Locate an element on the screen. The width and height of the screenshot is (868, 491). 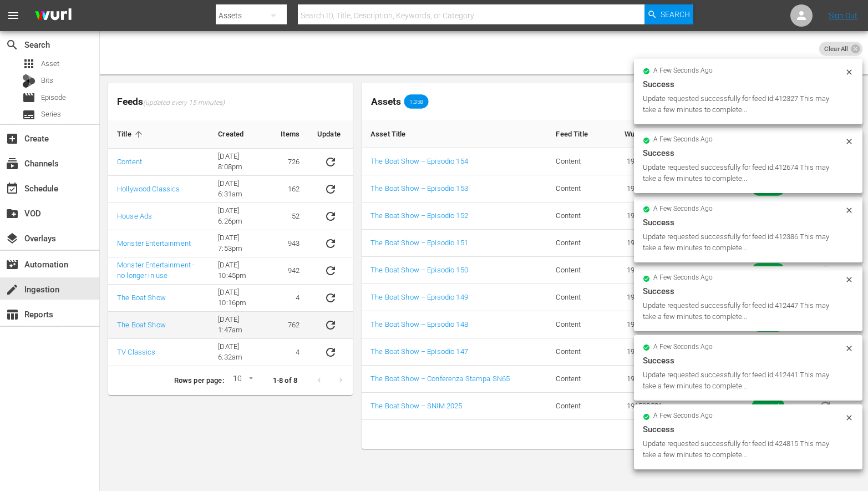
span: Wurl ID is located at coordinates (643, 133).